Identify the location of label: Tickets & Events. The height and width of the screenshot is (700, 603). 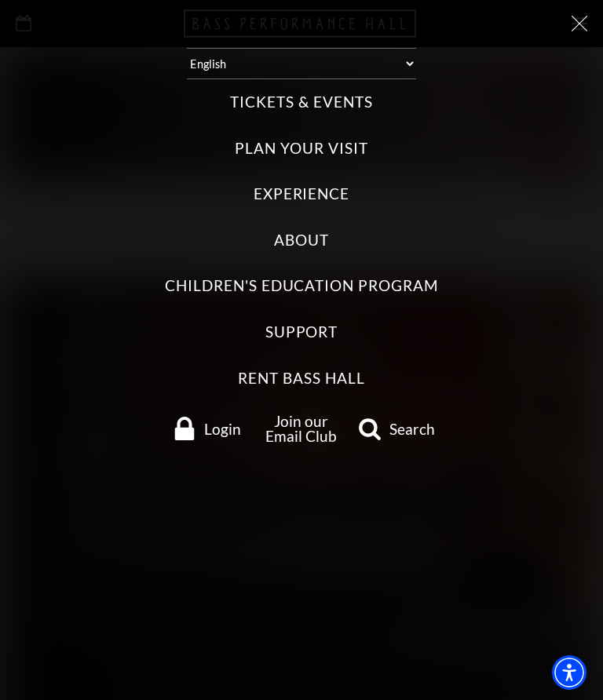
(301, 102).